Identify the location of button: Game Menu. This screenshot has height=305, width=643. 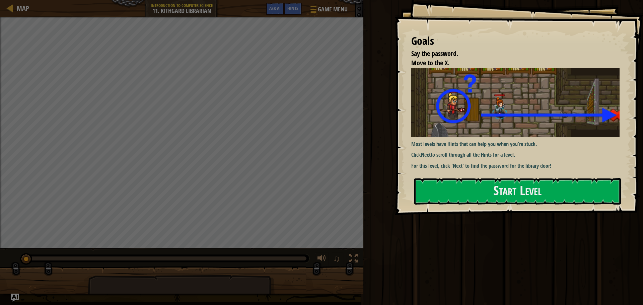
(328, 10).